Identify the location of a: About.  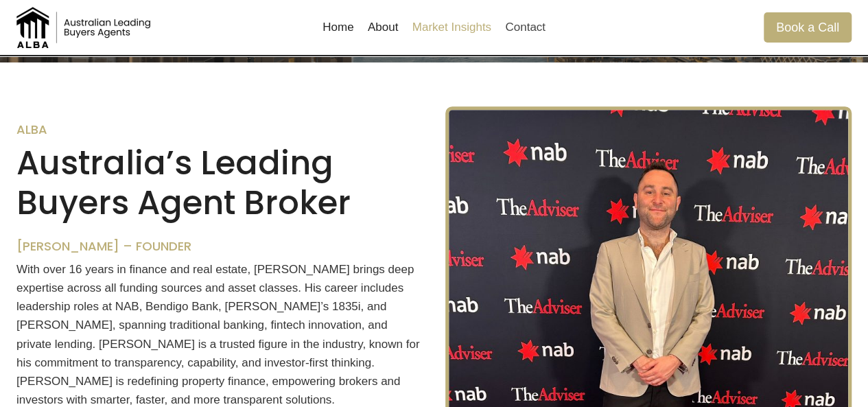
(383, 27).